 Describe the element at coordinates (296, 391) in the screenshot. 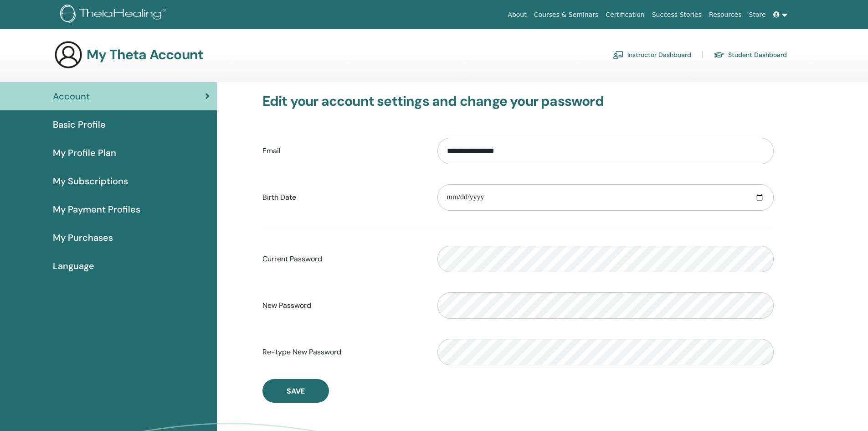

I see `button: Save` at that location.